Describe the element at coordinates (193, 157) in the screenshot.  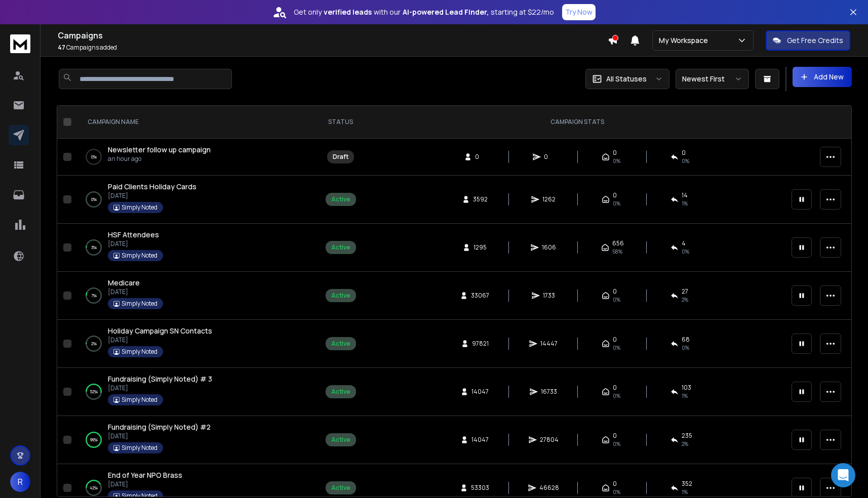
I see `td: 0%Newsletter follow up campaignan hour ago` at that location.